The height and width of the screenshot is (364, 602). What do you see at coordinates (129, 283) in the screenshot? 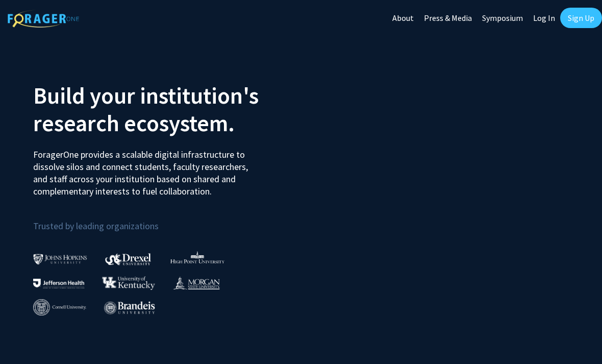
I see `img: University of Kentucky` at bounding box center [129, 283].